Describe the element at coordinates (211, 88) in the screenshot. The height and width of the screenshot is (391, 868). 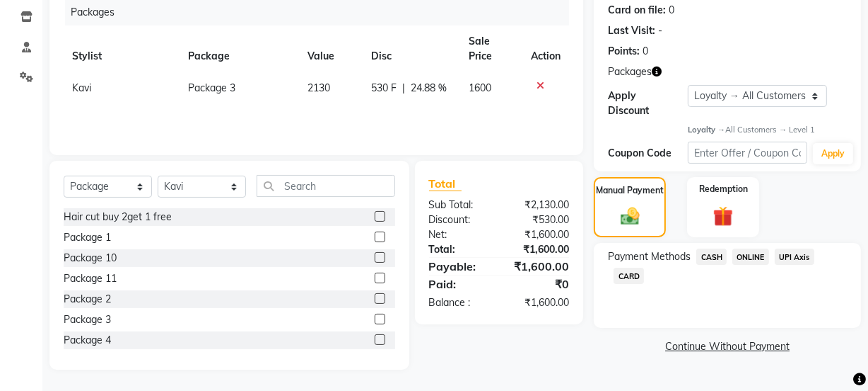
I see `span: Package 3` at that location.